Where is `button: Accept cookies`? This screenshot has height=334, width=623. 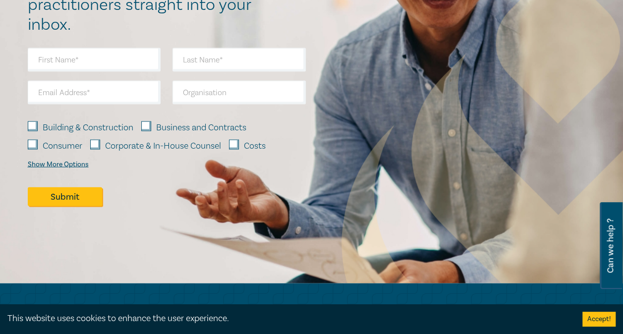
button: Accept cookies is located at coordinates (599, 319).